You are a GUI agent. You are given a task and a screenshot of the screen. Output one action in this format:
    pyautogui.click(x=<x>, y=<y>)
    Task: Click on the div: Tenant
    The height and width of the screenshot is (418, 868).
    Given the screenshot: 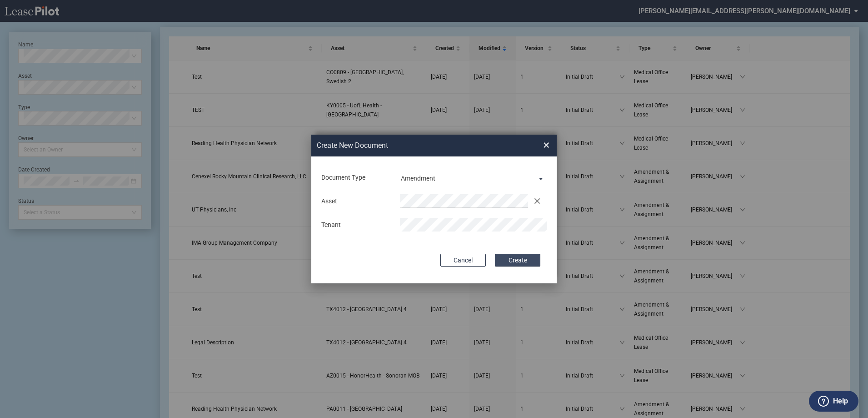 What is the action you would take?
    pyautogui.click(x=355, y=225)
    